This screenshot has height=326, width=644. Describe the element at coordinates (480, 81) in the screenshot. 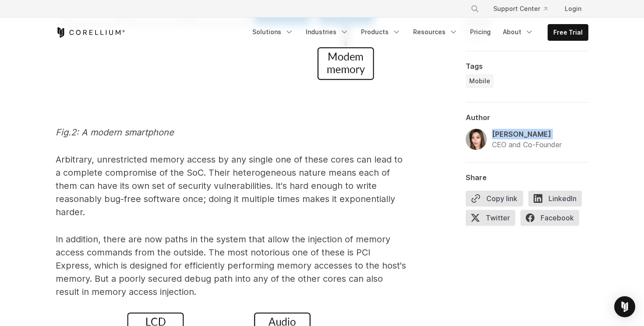

I see `span: Mobile` at that location.